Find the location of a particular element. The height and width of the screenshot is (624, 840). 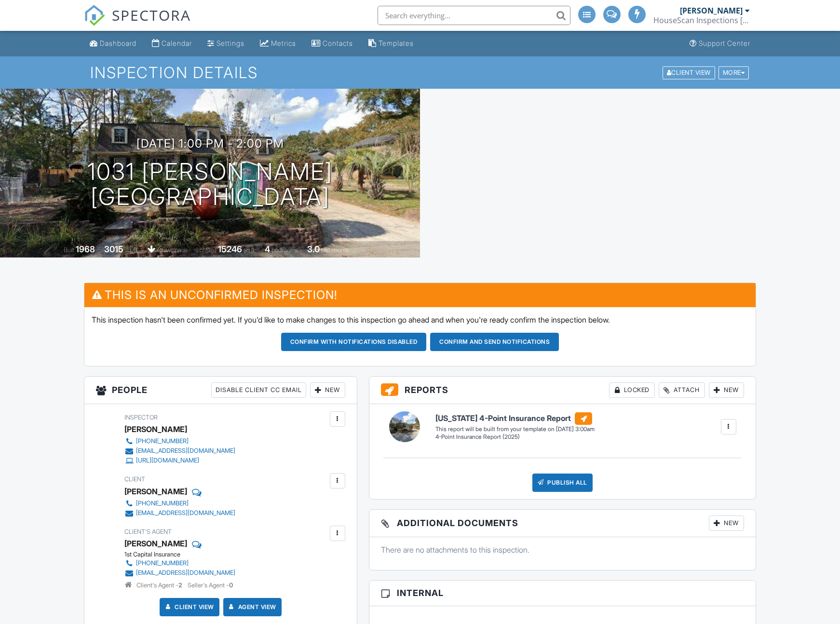

strong: 0 is located at coordinates (231, 585).